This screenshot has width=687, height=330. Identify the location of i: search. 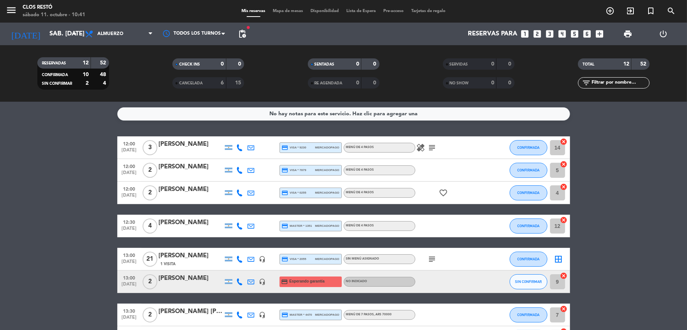
(671, 11).